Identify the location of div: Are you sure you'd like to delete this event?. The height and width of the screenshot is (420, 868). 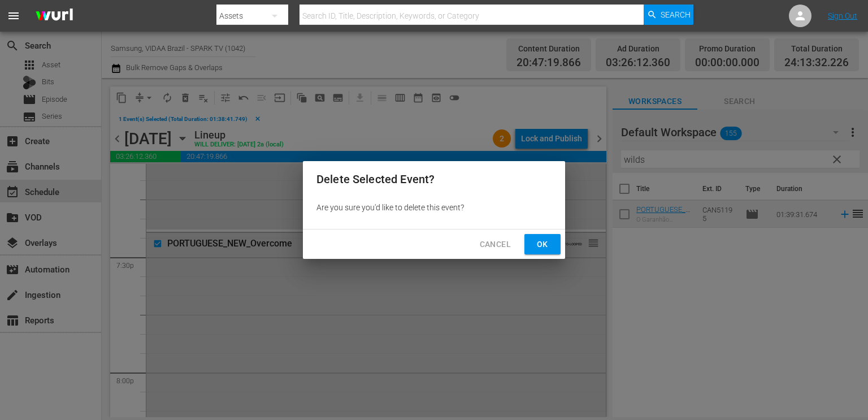
(434, 208).